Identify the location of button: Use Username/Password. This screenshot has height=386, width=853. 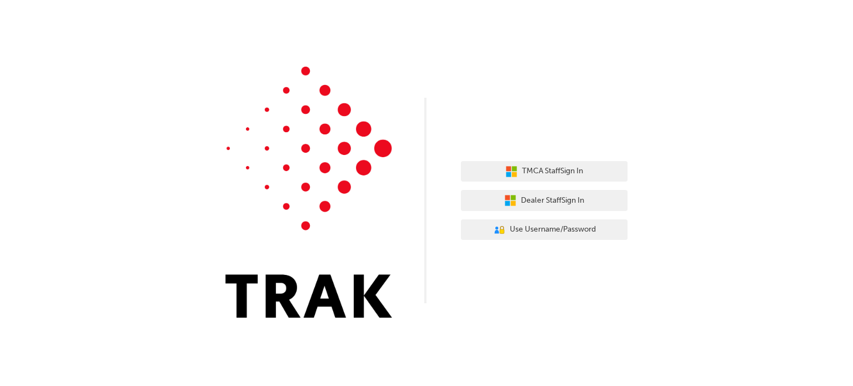
(544, 230).